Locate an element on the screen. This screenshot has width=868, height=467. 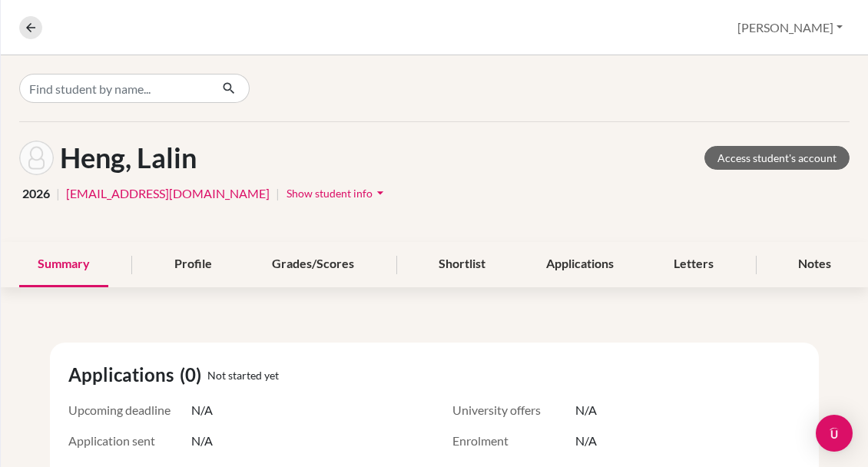
span: Not started yet is located at coordinates (242, 375).